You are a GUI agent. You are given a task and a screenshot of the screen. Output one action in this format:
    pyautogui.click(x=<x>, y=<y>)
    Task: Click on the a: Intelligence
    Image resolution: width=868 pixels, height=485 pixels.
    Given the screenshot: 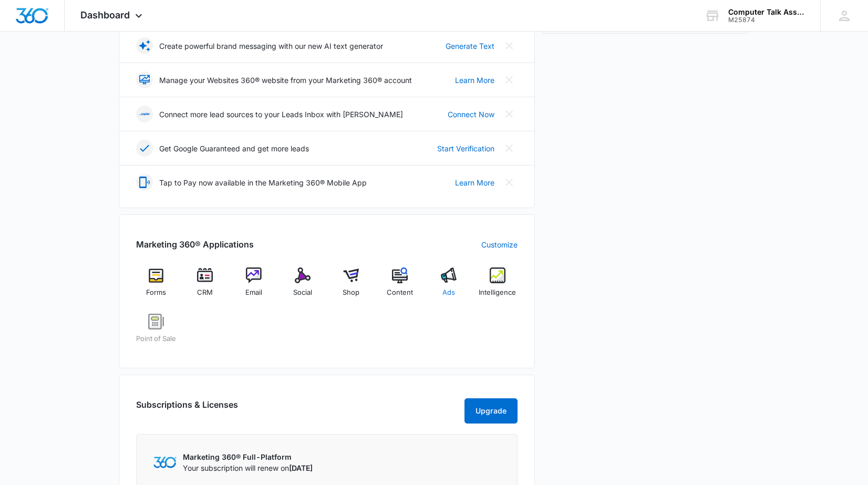 What is the action you would take?
    pyautogui.click(x=497, y=286)
    